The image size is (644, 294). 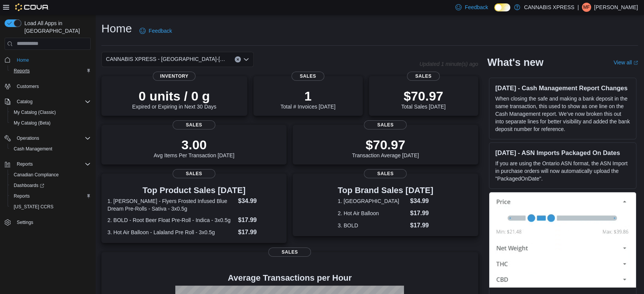 I want to click on button: Open list of options, so click(x=246, y=59).